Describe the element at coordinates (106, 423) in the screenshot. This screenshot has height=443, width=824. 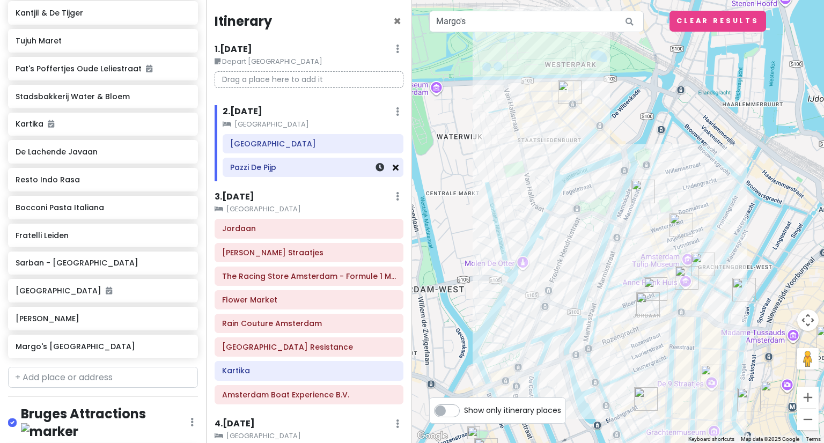
I see `h4: Bruges Attractions` at that location.